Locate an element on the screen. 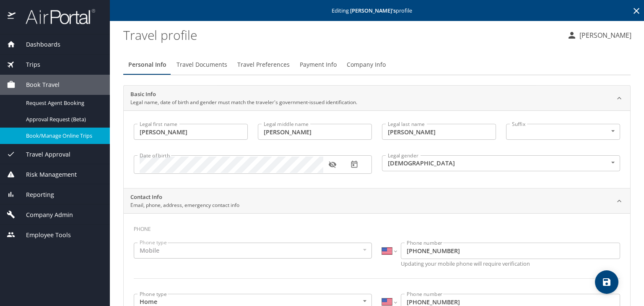 This screenshot has height=306, width=644. span: Company Admin is located at coordinates (44, 215).